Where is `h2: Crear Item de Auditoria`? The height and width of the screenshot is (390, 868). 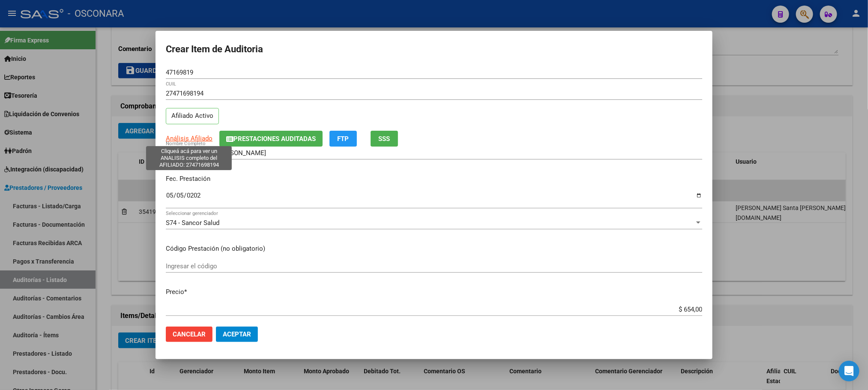 h2: Crear Item de Auditoria is located at coordinates (434, 49).